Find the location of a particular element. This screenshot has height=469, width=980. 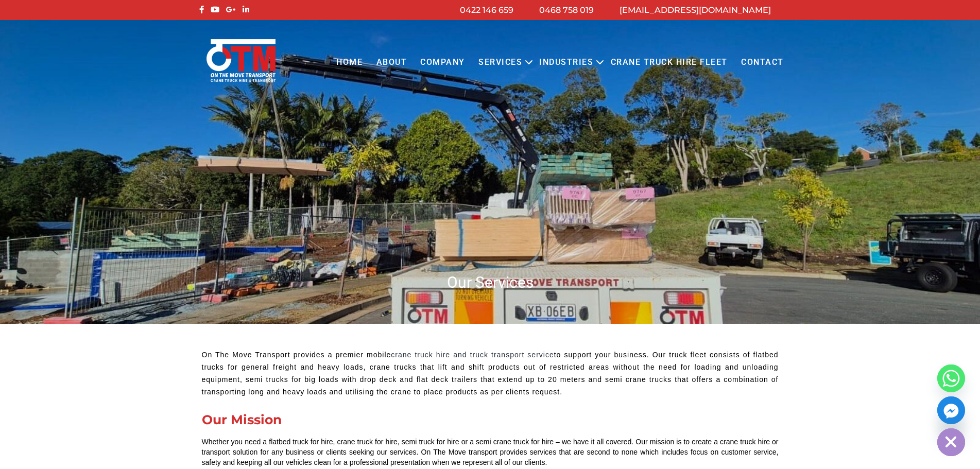

a: 0468 758 019 is located at coordinates (567, 10).